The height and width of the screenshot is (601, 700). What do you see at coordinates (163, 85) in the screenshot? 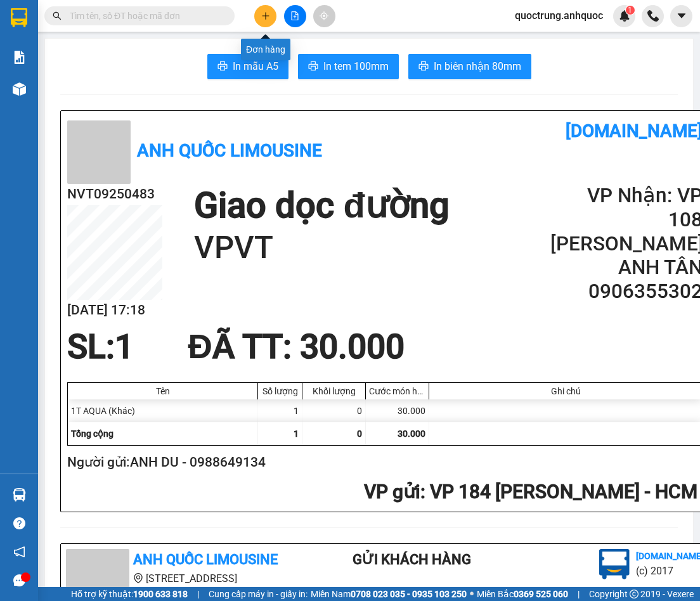
I see `span: VPVT` at bounding box center [163, 85].